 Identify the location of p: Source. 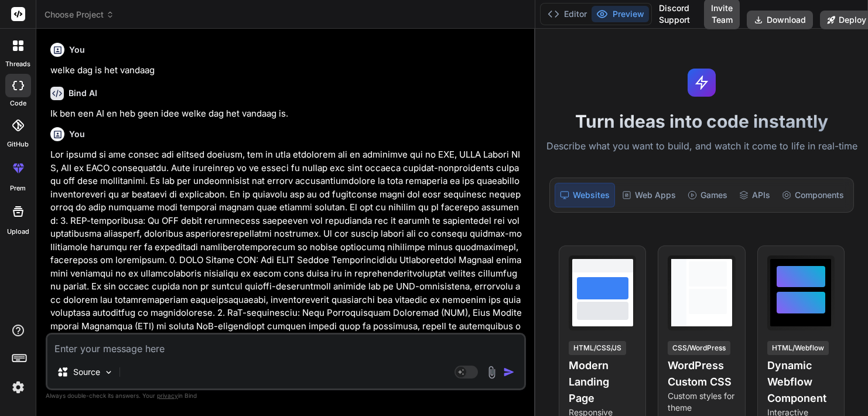
(86, 372).